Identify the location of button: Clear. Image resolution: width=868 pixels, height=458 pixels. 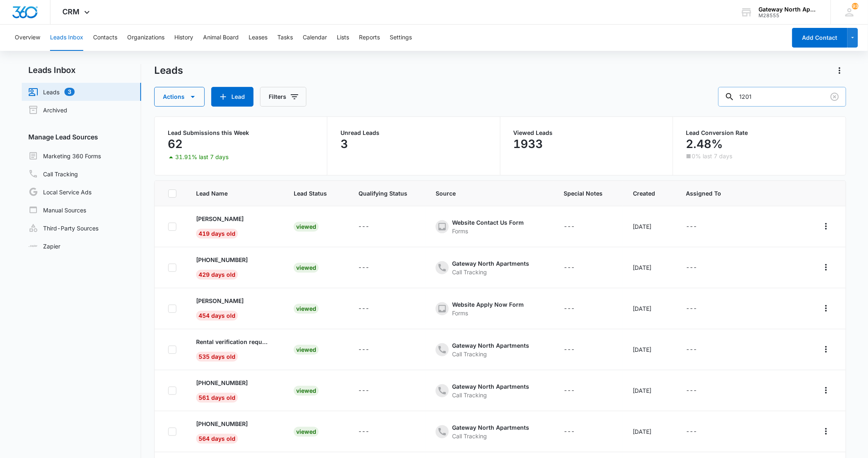
(835, 96).